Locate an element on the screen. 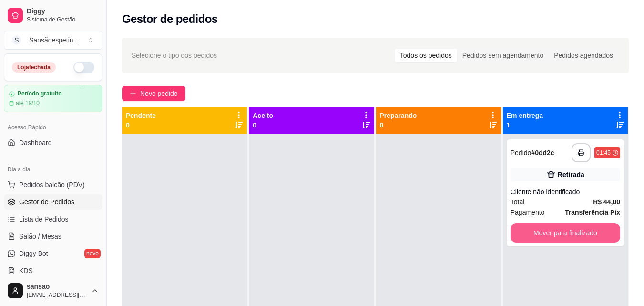 This screenshot has width=644, height=306. span: Pedido is located at coordinates (521, 152).